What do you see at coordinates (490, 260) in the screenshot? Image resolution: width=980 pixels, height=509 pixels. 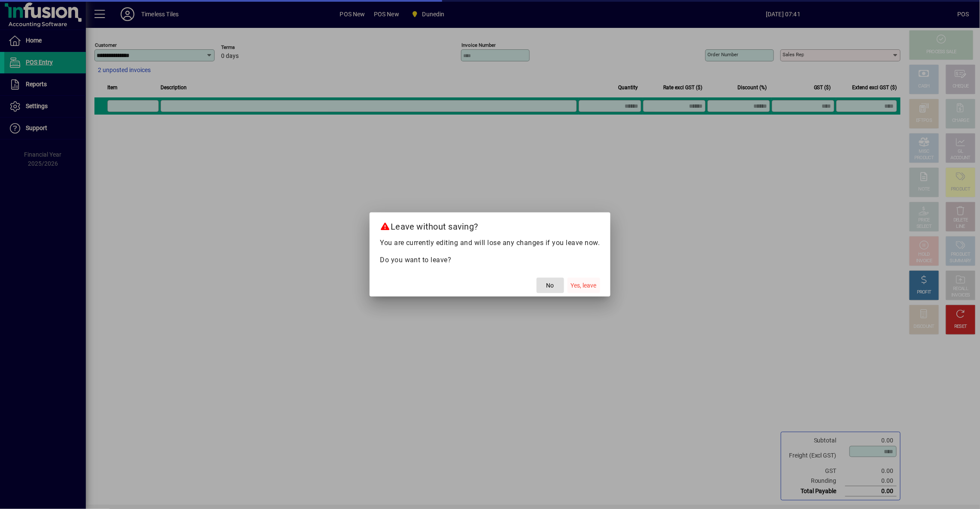 I see `p: Do you want to leave?` at bounding box center [490, 260].